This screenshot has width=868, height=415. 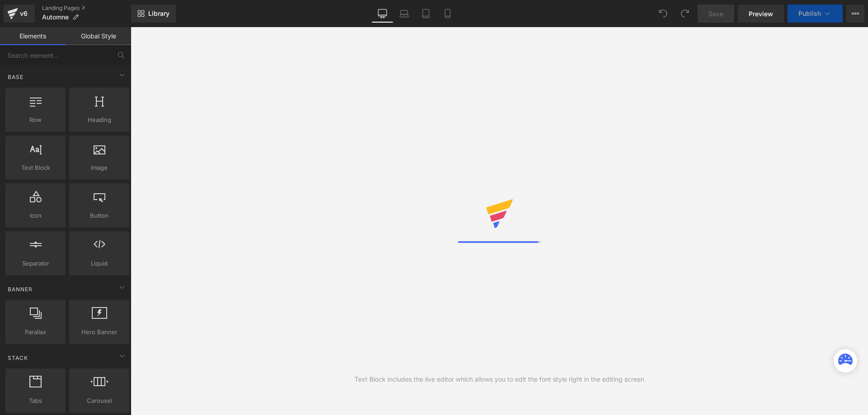 What do you see at coordinates (35, 264) in the screenshot?
I see `span: Separator` at bounding box center [35, 264].